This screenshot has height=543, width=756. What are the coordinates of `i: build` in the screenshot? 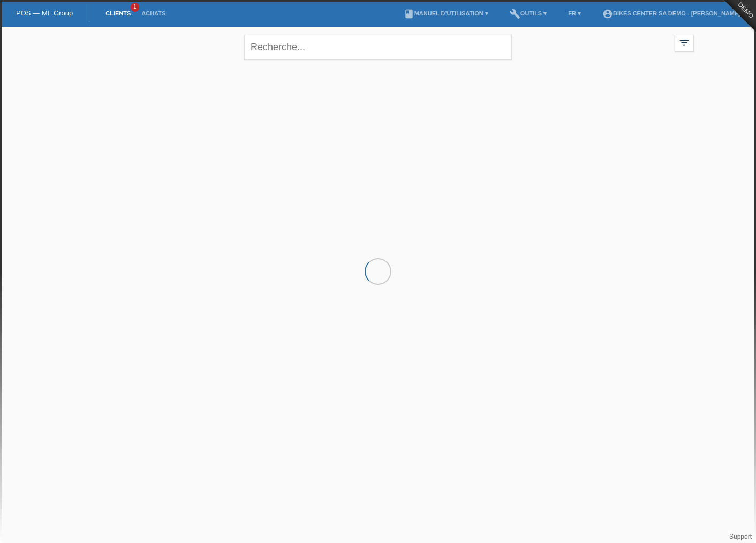 It's located at (515, 14).